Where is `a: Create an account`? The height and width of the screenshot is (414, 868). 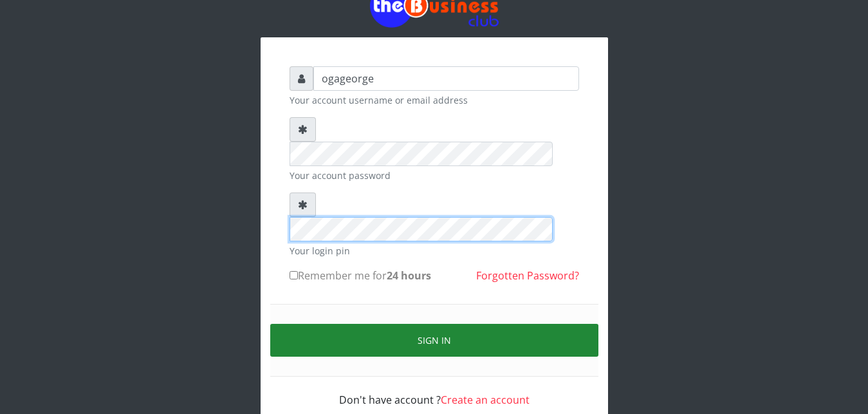 a: Create an account is located at coordinates (485, 400).